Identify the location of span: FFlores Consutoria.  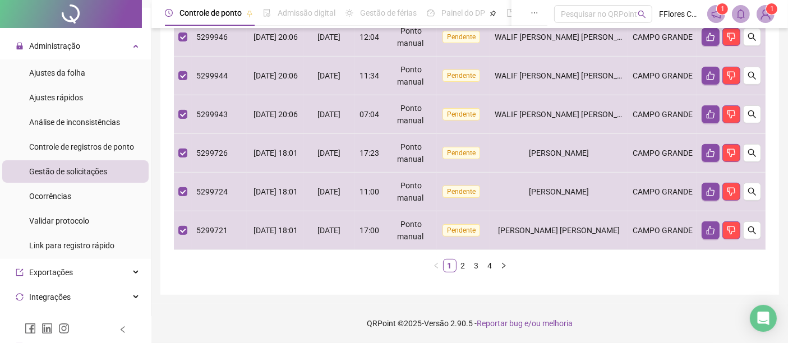
(680, 14).